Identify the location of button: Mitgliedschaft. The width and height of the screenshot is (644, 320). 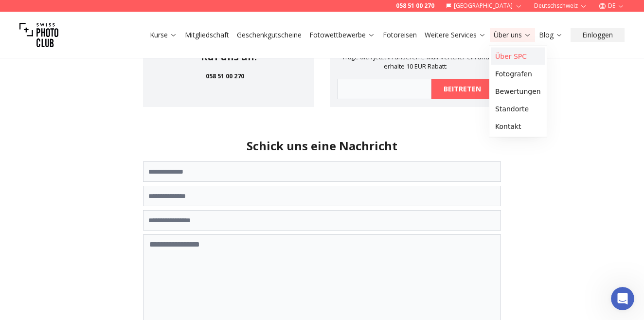
(207, 35).